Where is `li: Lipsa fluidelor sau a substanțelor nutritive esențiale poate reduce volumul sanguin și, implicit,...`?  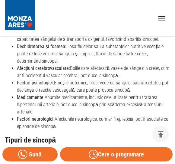
li: Lipsa fluidelor sau a substanțelor nutritive esențiale poate reduce volumul sanguin și, implicit,... is located at coordinates (94, 54).